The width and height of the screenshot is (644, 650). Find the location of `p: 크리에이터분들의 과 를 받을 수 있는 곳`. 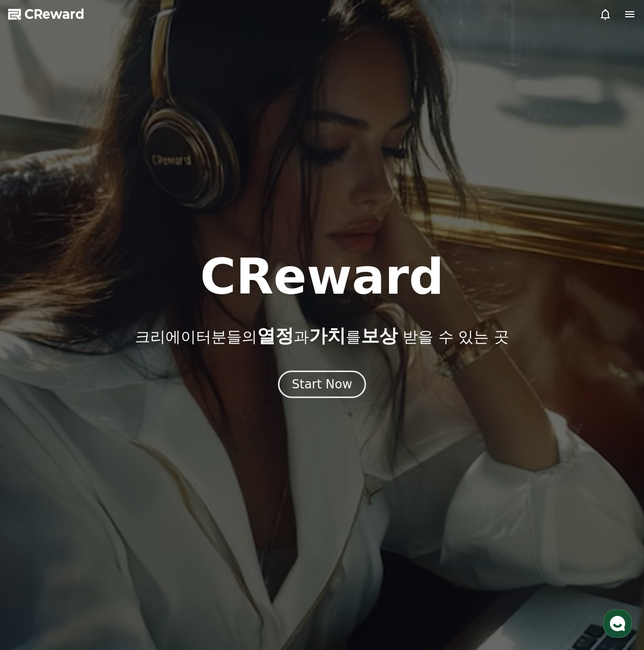

p: 크리에이터분들의 과 를 받을 수 있는 곳 is located at coordinates (322, 336).